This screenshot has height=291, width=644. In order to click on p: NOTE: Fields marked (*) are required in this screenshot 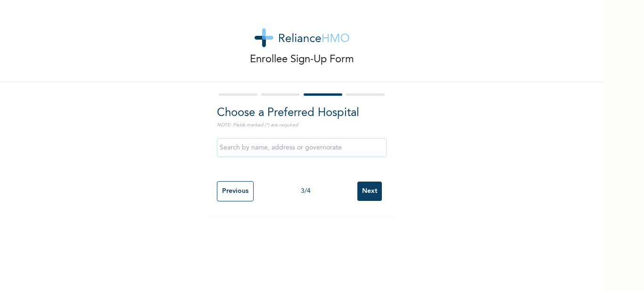, I will do `click(302, 125)`.